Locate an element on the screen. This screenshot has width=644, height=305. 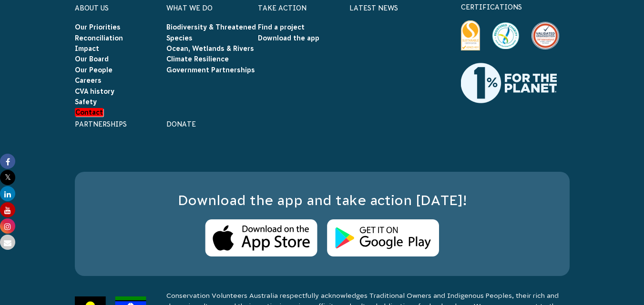
img: Apple Store Logo is located at coordinates (262, 238).